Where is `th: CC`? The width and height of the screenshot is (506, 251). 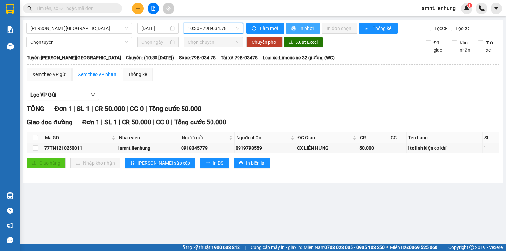 th: CC is located at coordinates (398, 138).